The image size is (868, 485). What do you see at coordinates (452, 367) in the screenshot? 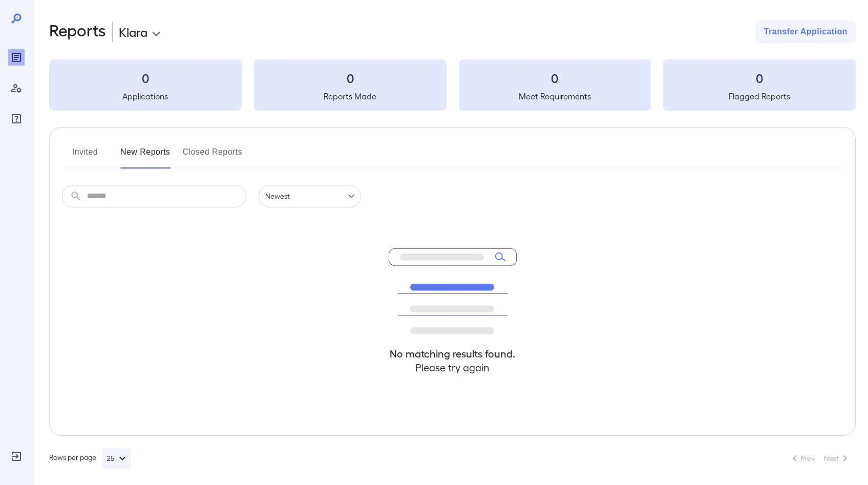
I see `h4: Please try again` at bounding box center [452, 367].